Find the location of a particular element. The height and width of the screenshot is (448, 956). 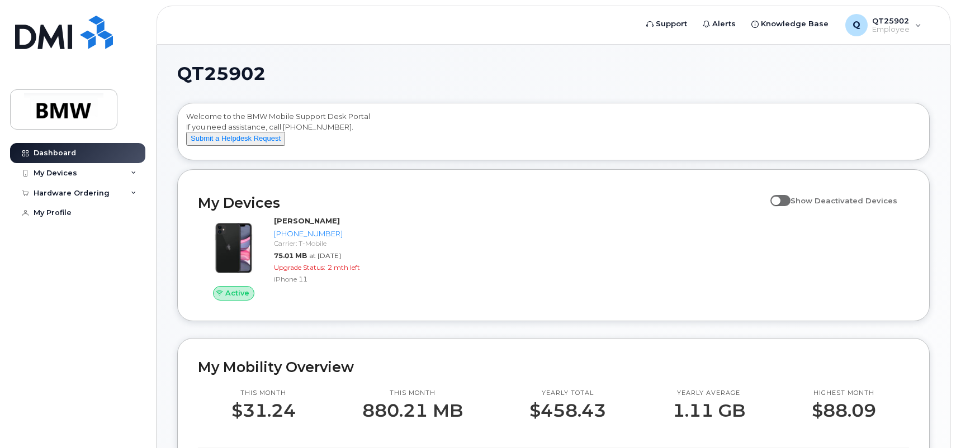

p: $88.09 is located at coordinates (843, 411).